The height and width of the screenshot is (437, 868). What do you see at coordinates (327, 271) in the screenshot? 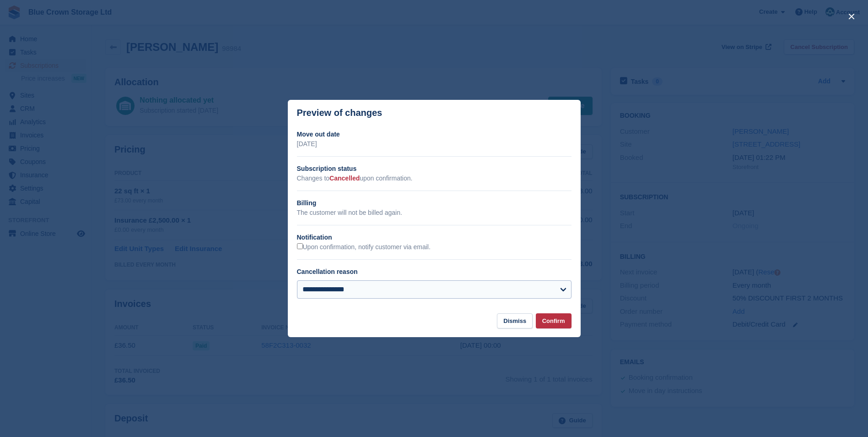
I see `label: Cancellation reason` at bounding box center [327, 271].